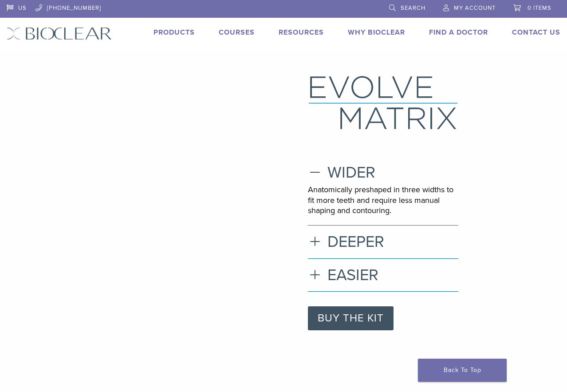 The width and height of the screenshot is (567, 392). What do you see at coordinates (59, 33) in the screenshot?
I see `img: Bioclear` at bounding box center [59, 33].